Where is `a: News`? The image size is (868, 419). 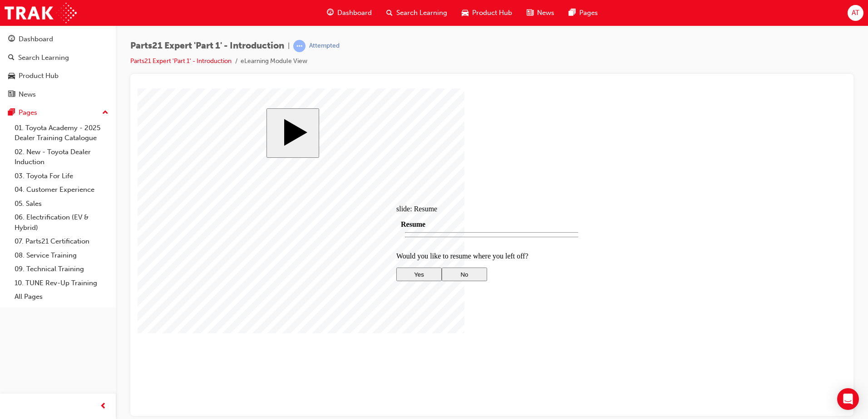
a: News is located at coordinates (58, 94).